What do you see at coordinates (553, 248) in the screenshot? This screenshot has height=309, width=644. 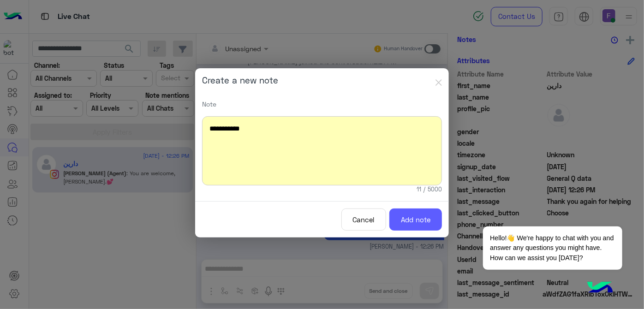 I see `span: Hello!👋 We're happy to chat with you and answer any questions you might have. How can we assist y...` at bounding box center [553, 248].